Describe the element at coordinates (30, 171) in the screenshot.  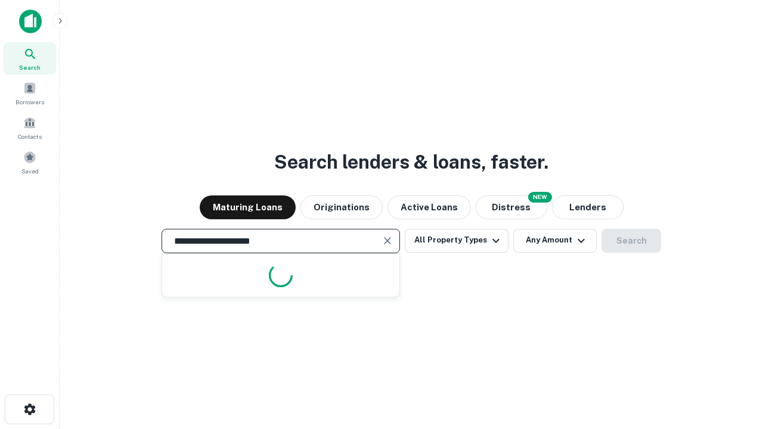
I see `span: Saved` at that location.